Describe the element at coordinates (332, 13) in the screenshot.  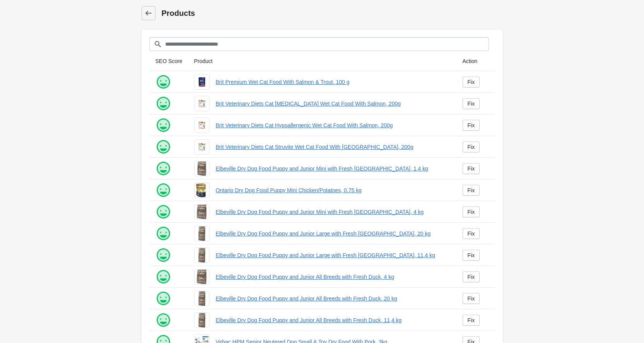
I see `h1: Products` at that location.